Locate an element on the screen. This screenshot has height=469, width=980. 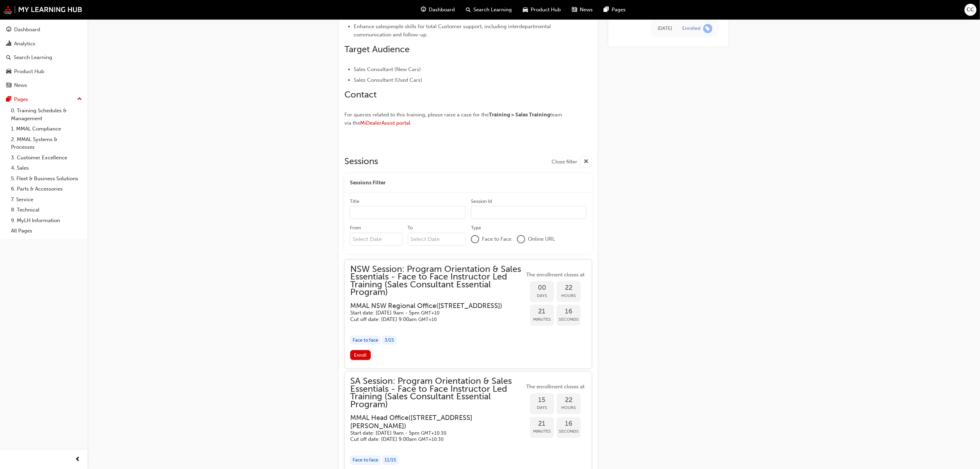
div: Mon Sep 22 2025 10:38:39 GMT+1000 (Australian Eastern Standard Time) is located at coordinates (665, 28).